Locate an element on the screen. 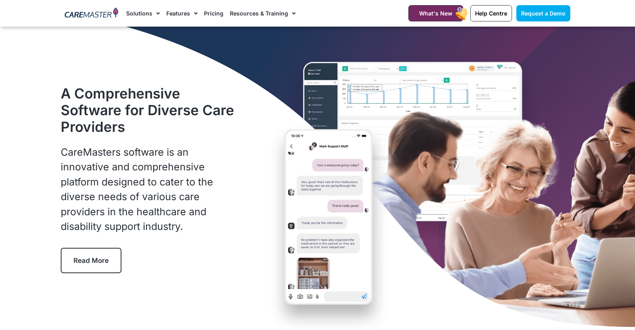 This screenshot has width=635, height=330. p: CareMasters software is an innovative and comprehensive platform designed to cater to the diverse... is located at coordinates (150, 189).